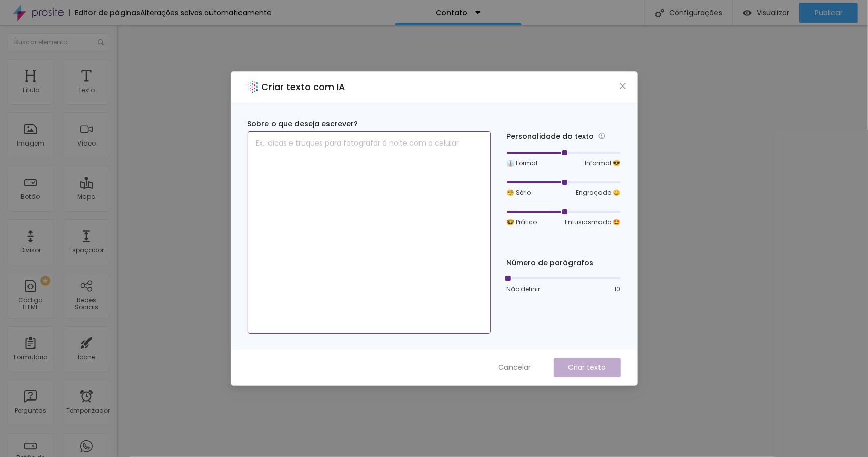 This screenshot has width=868, height=457. I want to click on font: 👔 Formal, so click(522, 163).